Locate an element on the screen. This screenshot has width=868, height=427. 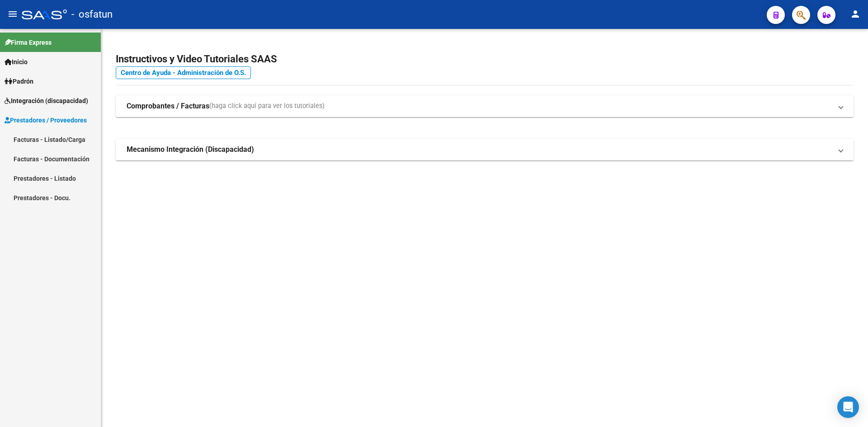
mat-expansion-panel-header: Mecanismo Integración (Discapacidad) is located at coordinates (485, 149).